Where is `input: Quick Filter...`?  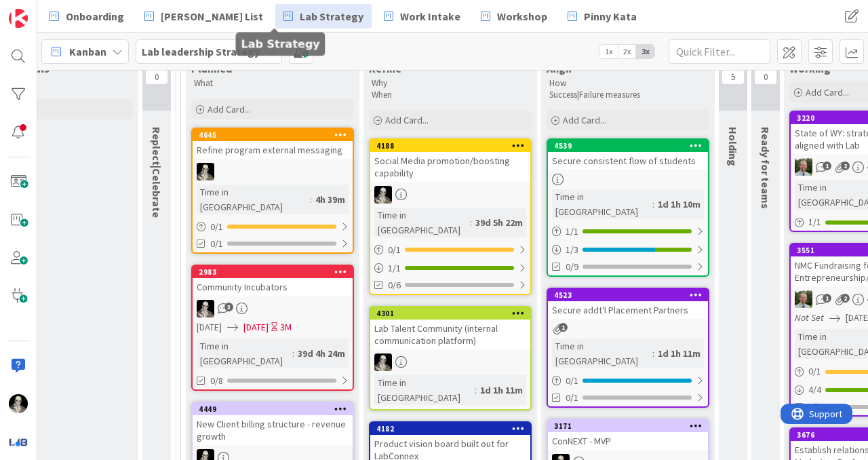 input: Quick Filter... is located at coordinates (720, 51).